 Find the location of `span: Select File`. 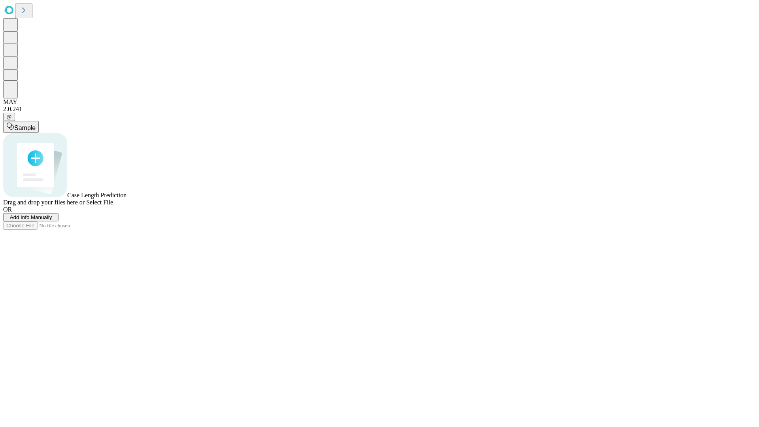

span: Select File is located at coordinates (100, 202).